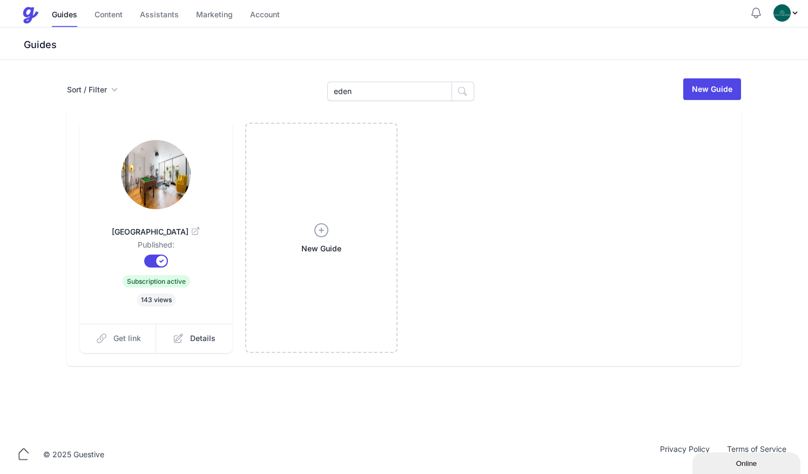  What do you see at coordinates (787, 13) in the screenshot?
I see `div: Profile Menu` at bounding box center [787, 13].